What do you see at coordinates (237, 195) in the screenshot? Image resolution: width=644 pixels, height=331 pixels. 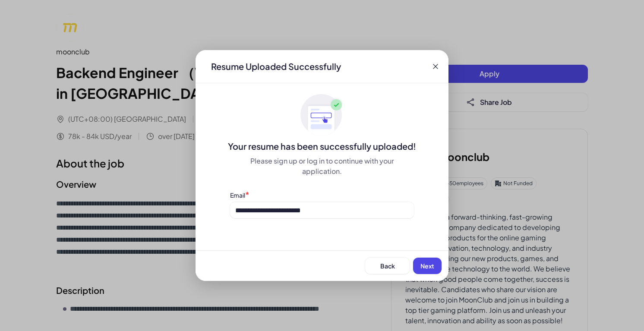 I see `label: Email` at bounding box center [237, 195].